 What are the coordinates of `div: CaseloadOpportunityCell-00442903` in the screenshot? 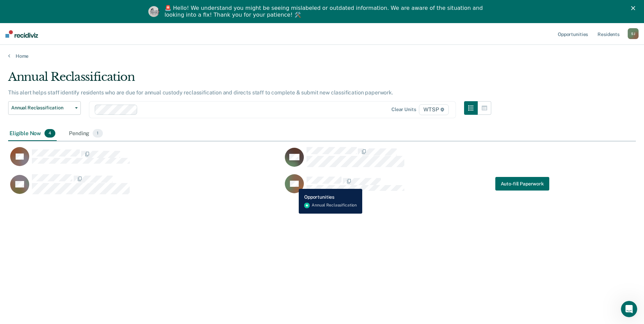 It's located at (145, 160).